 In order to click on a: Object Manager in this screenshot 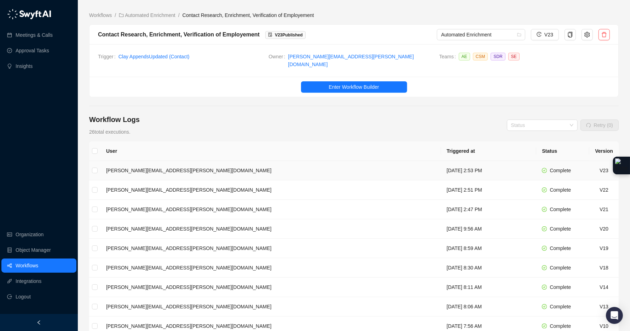, I will do `click(33, 250)`.